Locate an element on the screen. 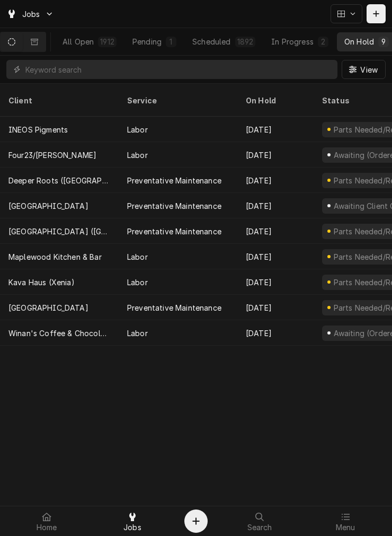 This screenshot has width=392, height=536. a: Home is located at coordinates (47, 521).